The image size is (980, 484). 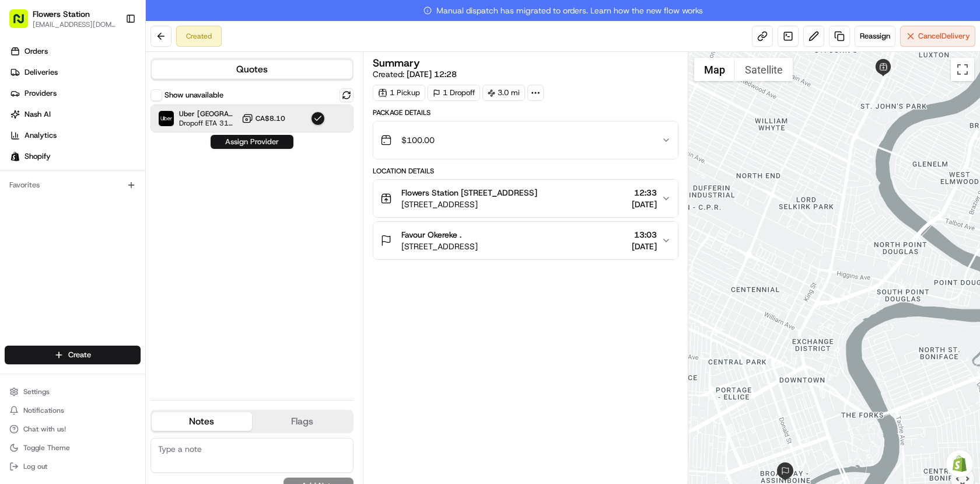 What do you see at coordinates (875, 36) in the screenshot?
I see `span: Reassign` at bounding box center [875, 36].